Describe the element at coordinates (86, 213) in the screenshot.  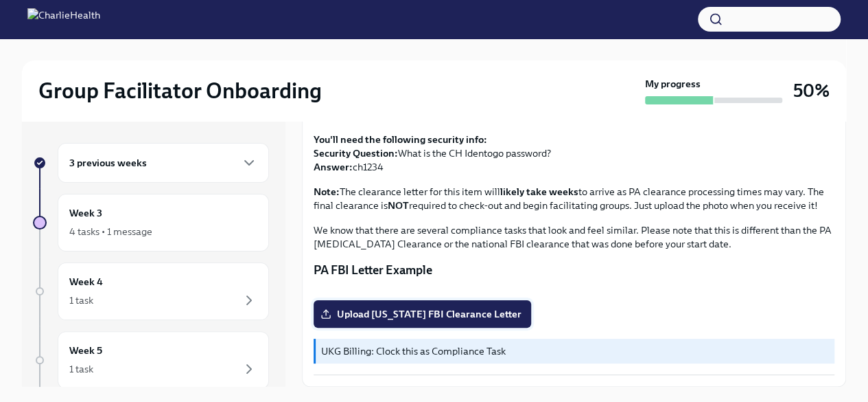
I see `h6: Week 3` at that location.